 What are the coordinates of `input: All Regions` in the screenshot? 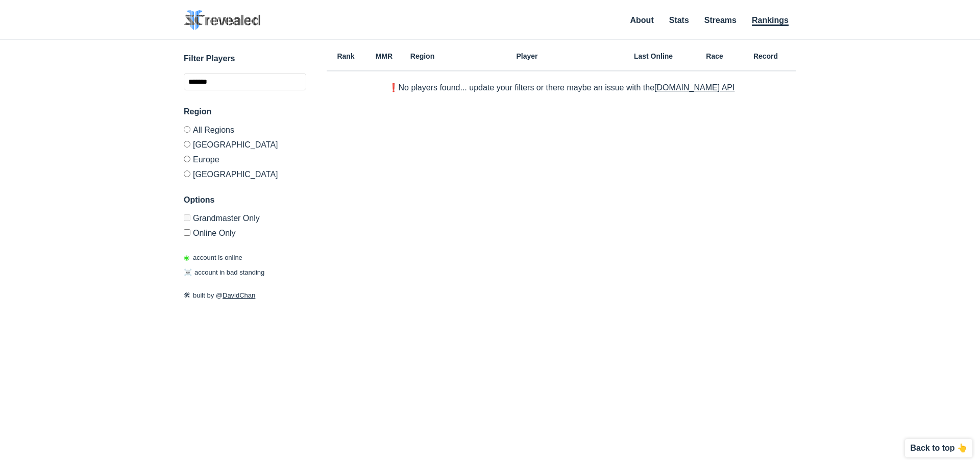 It's located at (187, 129).